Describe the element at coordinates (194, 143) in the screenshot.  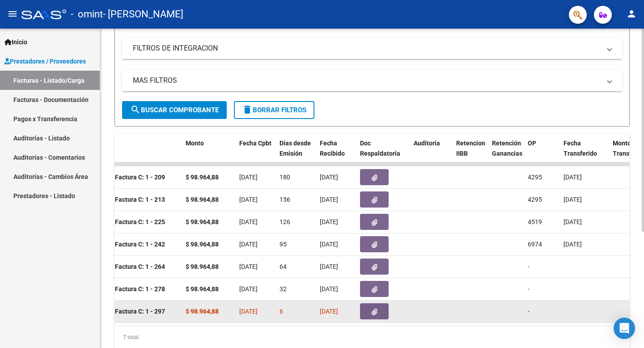
I see `span: Monto` at that location.